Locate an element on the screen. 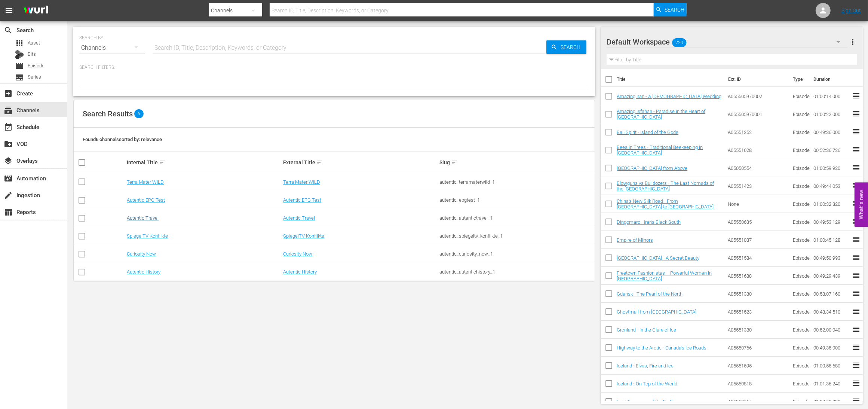  td: A05550766 is located at coordinates (758, 348).